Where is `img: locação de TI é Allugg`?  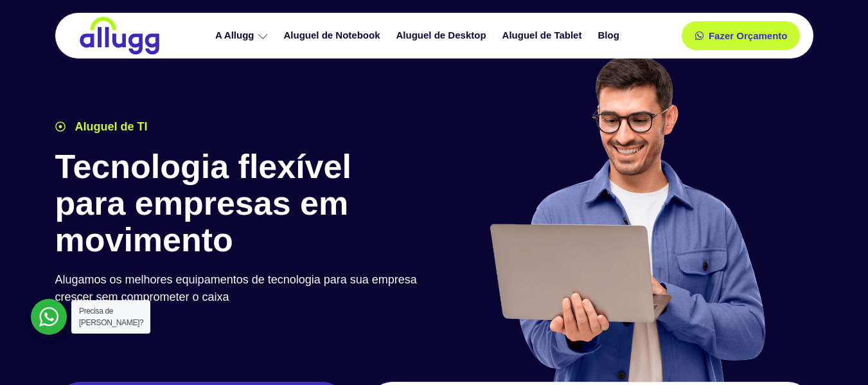 img: locação de TI é Allugg is located at coordinates (120, 35).